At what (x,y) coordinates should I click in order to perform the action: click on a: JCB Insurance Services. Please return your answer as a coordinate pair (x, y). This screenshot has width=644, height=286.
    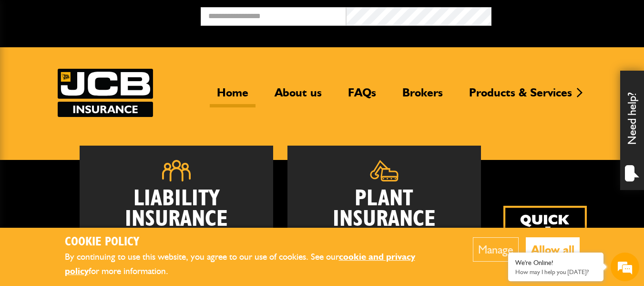
    Looking at the image, I should click on (105, 93).